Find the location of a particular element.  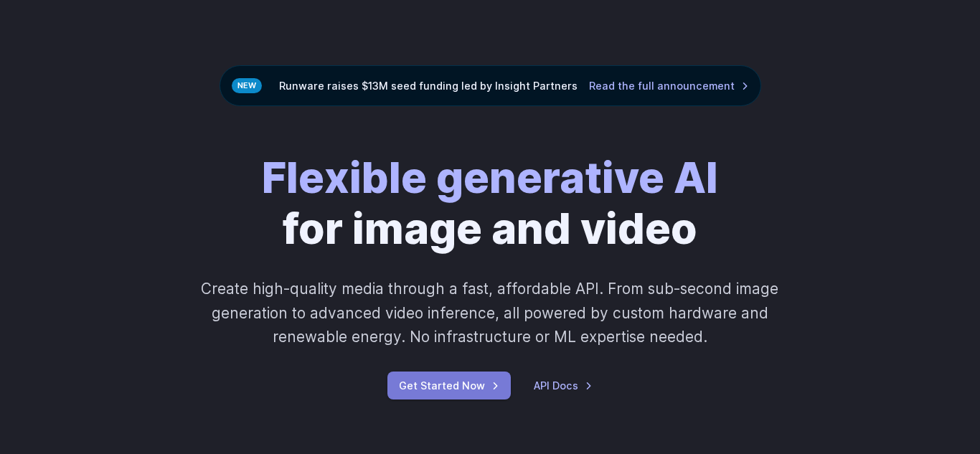

div: Runware raises $13M seed funding led by Insight Partners is located at coordinates (490, 85).